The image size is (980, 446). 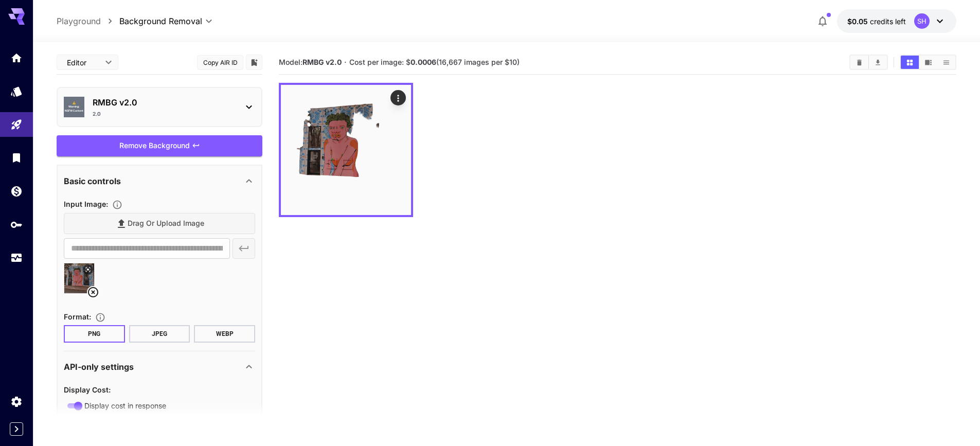 I want to click on span: $0.05, so click(x=858, y=21).